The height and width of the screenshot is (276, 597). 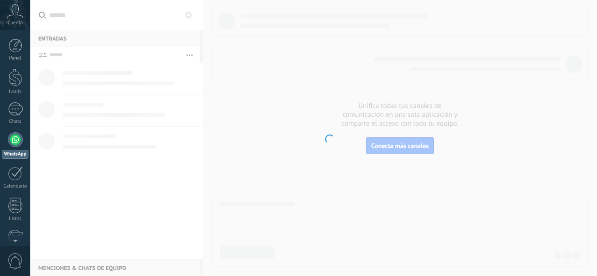 What do you see at coordinates (15, 58) in the screenshot?
I see `div: Panel` at bounding box center [15, 58].